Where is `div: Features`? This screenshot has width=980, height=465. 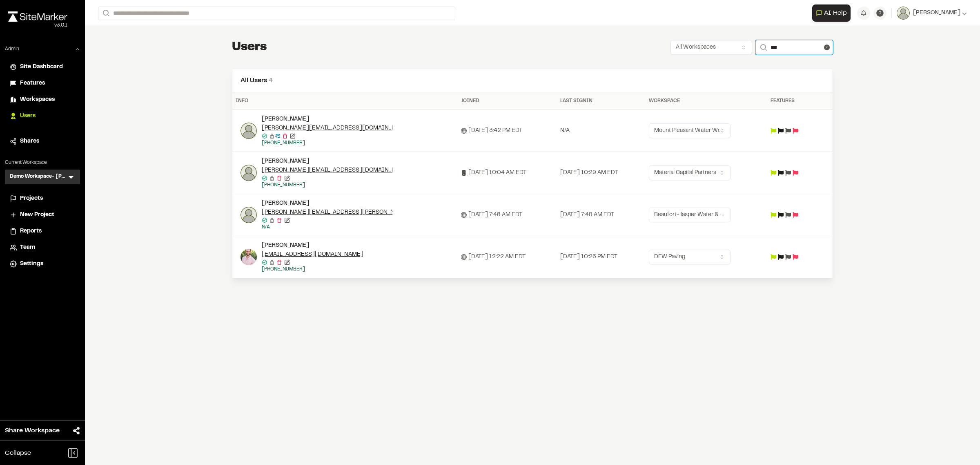 div: Features is located at coordinates (792, 101).